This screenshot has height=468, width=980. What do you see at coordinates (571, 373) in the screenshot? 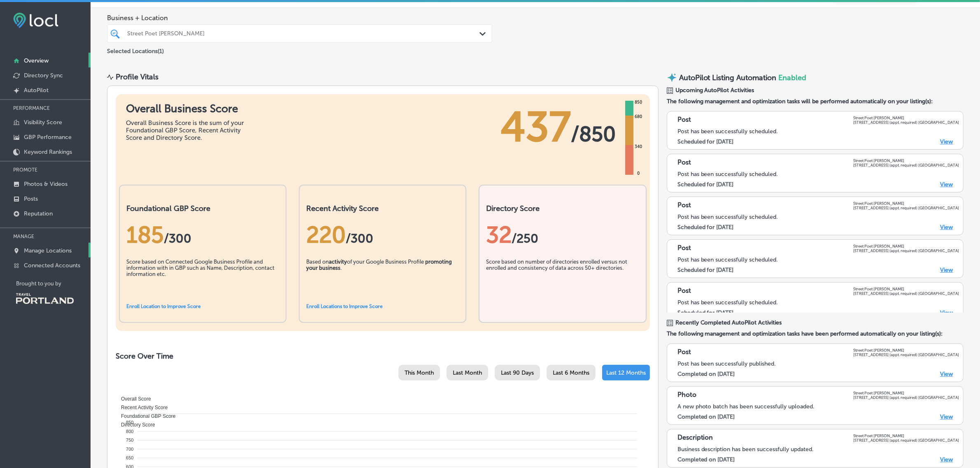
I see `span: Last 6 Months` at bounding box center [571, 373].